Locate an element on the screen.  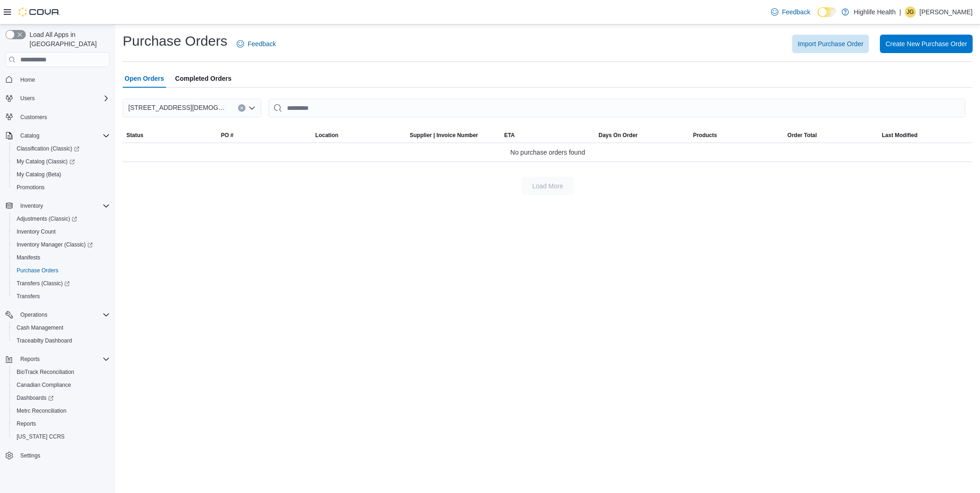
button: Settings is located at coordinates (58, 455).